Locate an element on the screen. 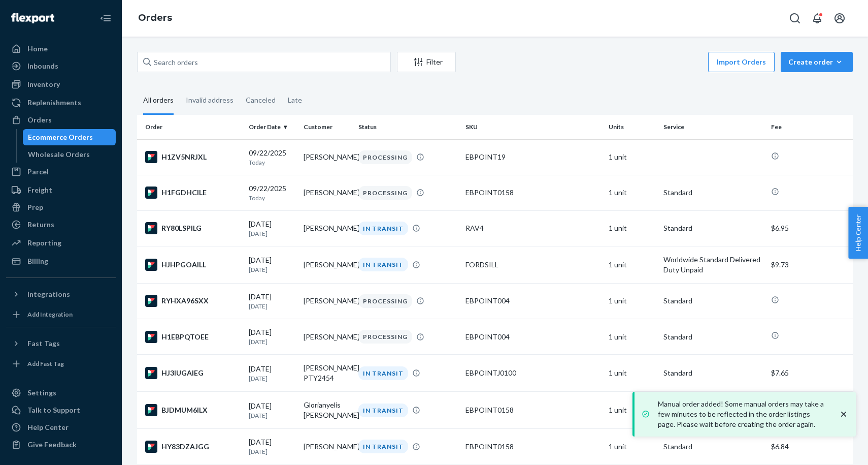 This screenshot has width=868, height=465. p: Today is located at coordinates (272, 162).